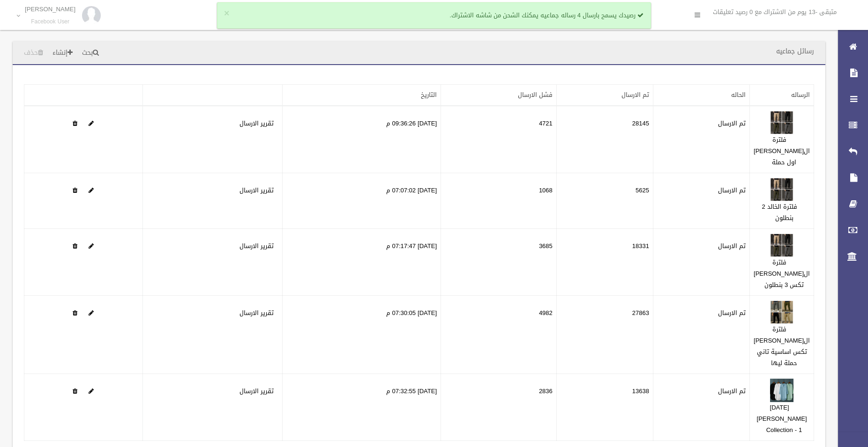  What do you see at coordinates (91, 53) in the screenshot?
I see `a: بحث` at bounding box center [91, 53].